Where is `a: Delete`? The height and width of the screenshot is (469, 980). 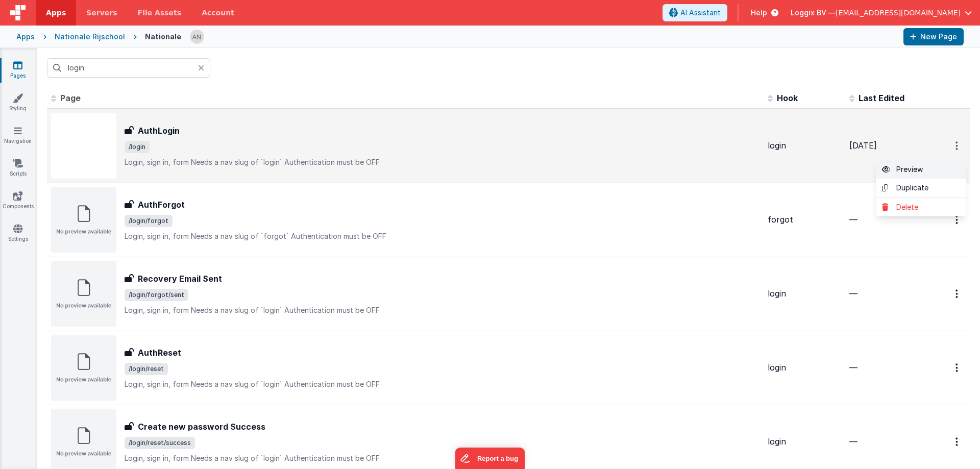
a: Delete is located at coordinates (921, 207).